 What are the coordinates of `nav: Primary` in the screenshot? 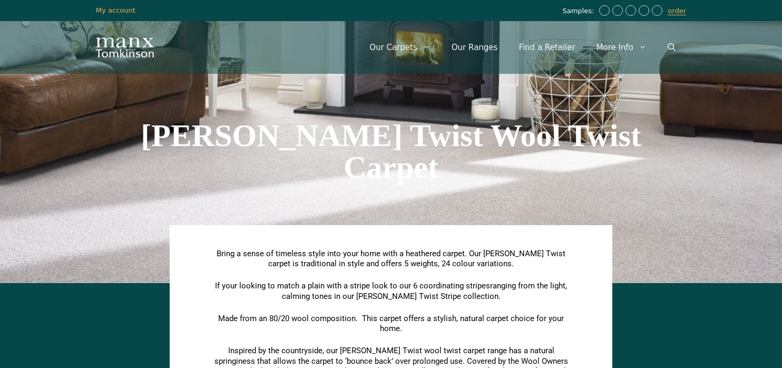 It's located at (522, 47).